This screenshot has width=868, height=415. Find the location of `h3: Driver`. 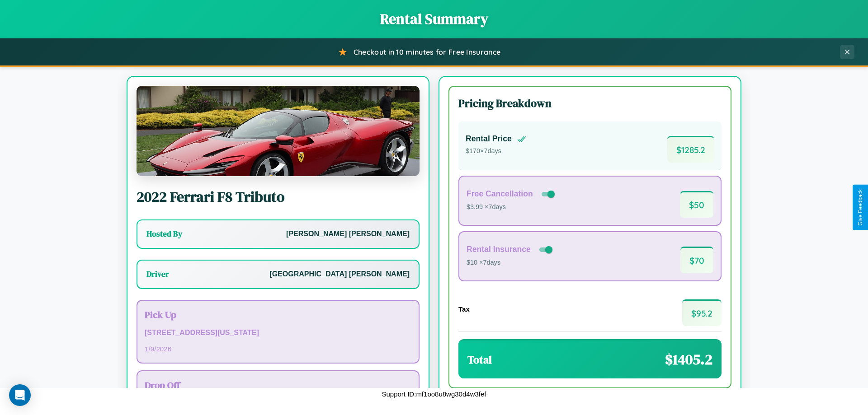

h3: Driver is located at coordinates (158, 274).